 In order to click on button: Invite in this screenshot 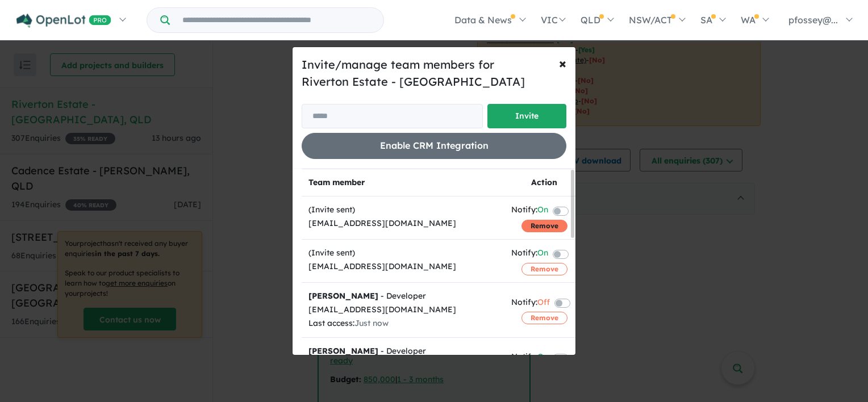, I will do `click(526, 115)`.